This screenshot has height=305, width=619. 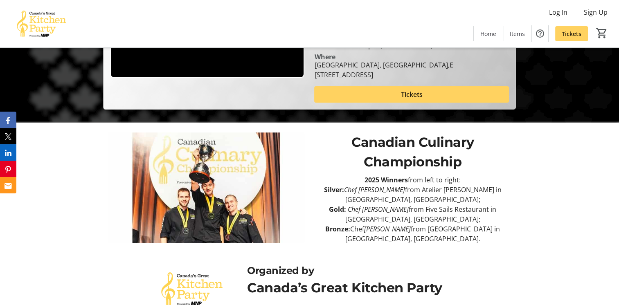 What do you see at coordinates (488, 34) in the screenshot?
I see `a: Home` at bounding box center [488, 34].